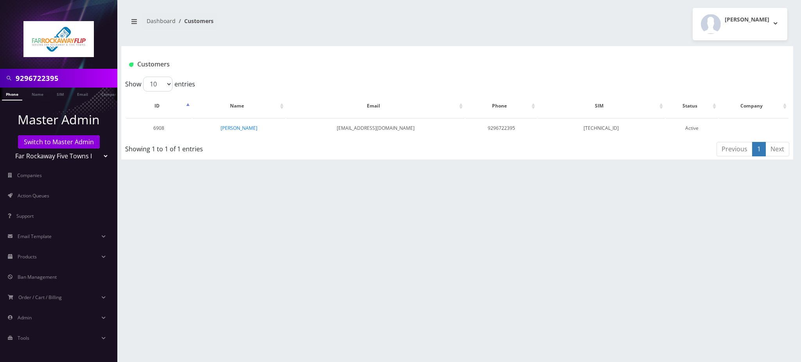 This screenshot has width=801, height=362. What do you see at coordinates (37, 277) in the screenshot?
I see `span: Ban Management` at bounding box center [37, 277].